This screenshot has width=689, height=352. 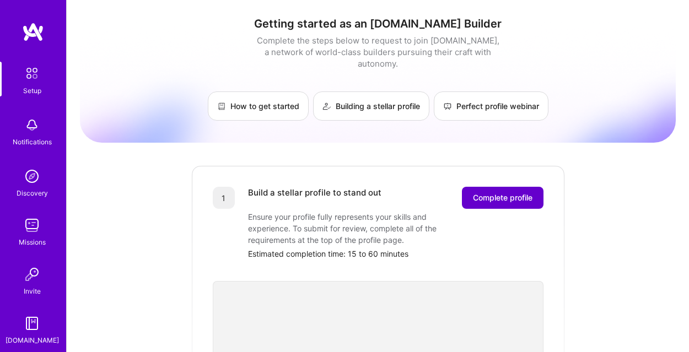 What do you see at coordinates (32, 176) in the screenshot?
I see `img: discovery` at bounding box center [32, 176].